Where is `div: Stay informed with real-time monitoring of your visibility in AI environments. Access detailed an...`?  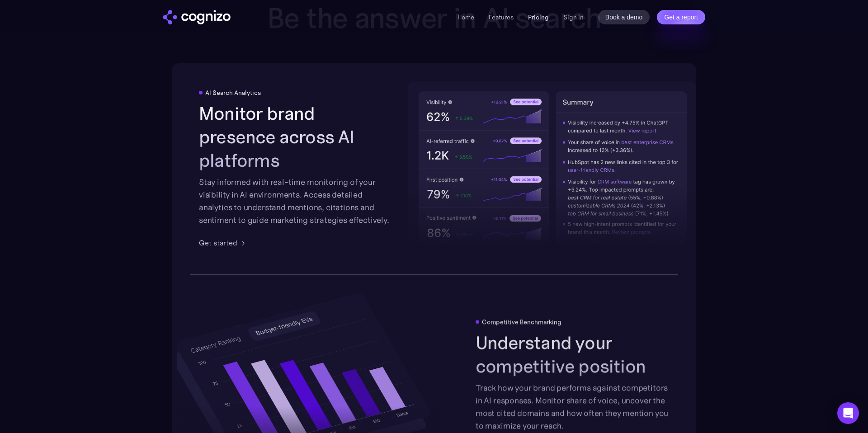 div: Stay informed with real-time monitoring of your visibility in AI environments. Access detailed an... is located at coordinates (296, 202).